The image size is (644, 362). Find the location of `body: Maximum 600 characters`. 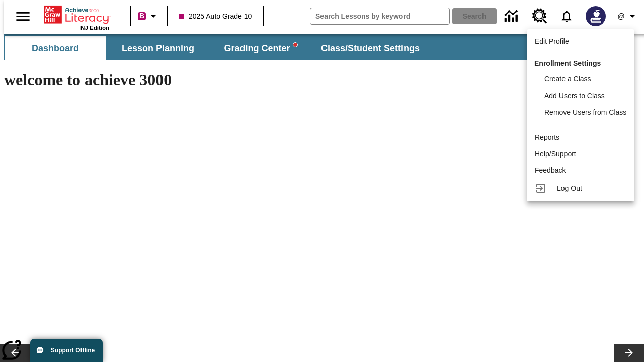

body: Maximum 600 characters is located at coordinates (76, 13).